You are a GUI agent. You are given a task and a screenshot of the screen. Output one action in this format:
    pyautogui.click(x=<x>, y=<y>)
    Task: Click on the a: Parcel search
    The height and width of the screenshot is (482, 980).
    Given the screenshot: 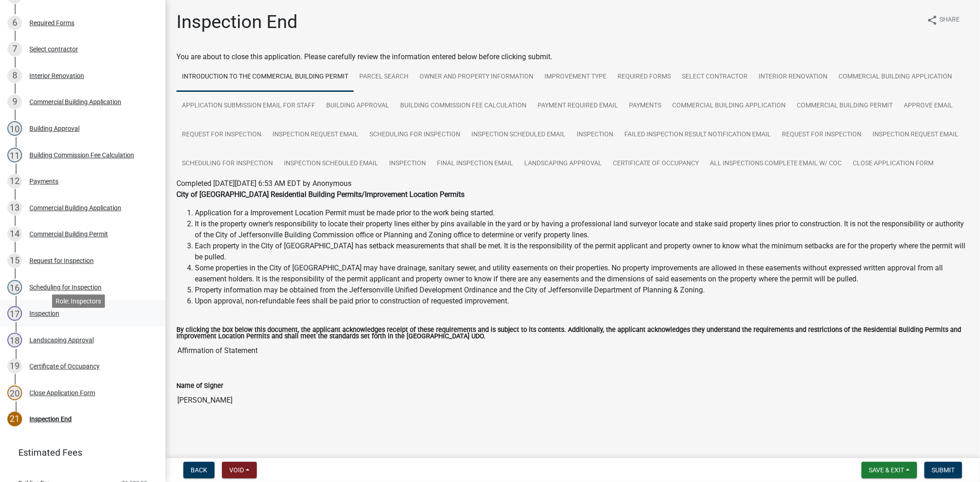 What is the action you would take?
    pyautogui.click(x=383, y=77)
    